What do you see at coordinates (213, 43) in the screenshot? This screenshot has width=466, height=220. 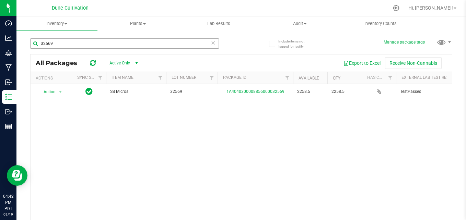 I see `span: Clear` at bounding box center [213, 43].